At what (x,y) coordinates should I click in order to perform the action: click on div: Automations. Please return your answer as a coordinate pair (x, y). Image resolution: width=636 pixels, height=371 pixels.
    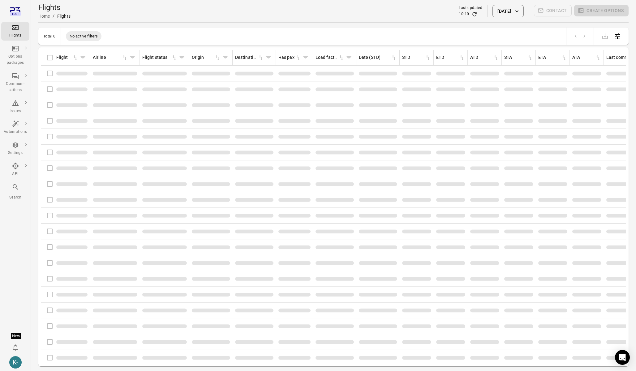
    Looking at the image, I should click on (15, 132).